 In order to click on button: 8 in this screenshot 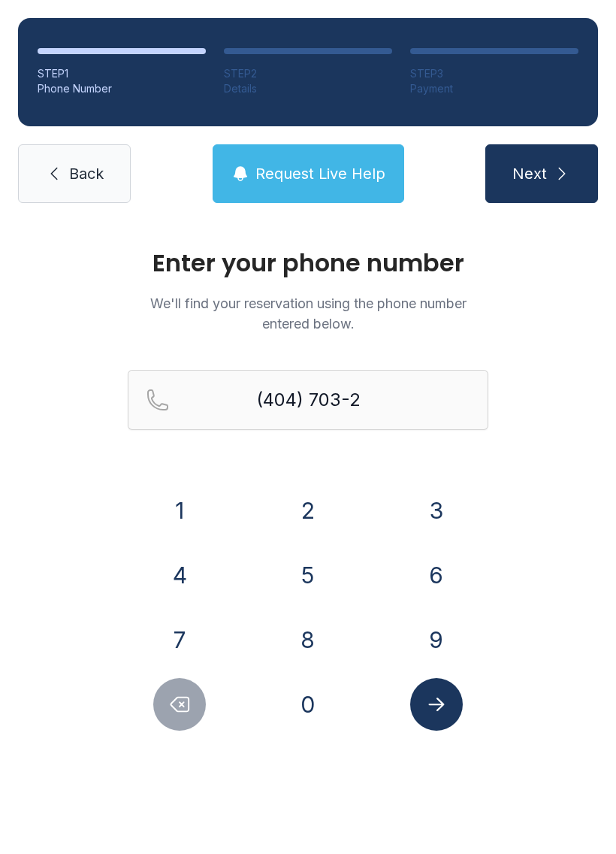, I will do `click(308, 640)`.